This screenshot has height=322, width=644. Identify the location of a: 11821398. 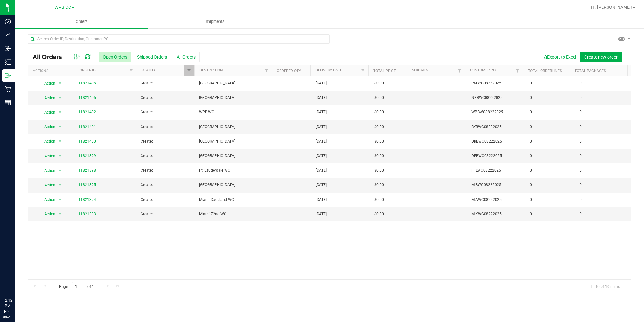
(87, 170).